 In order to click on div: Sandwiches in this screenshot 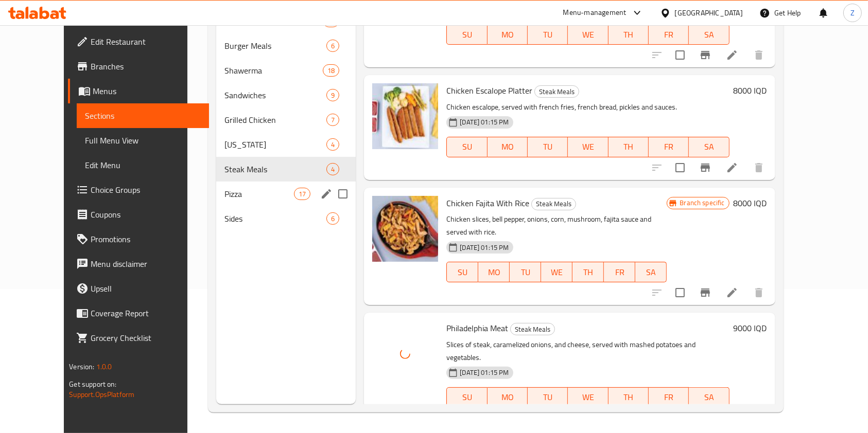, I will do `click(276, 95)`.